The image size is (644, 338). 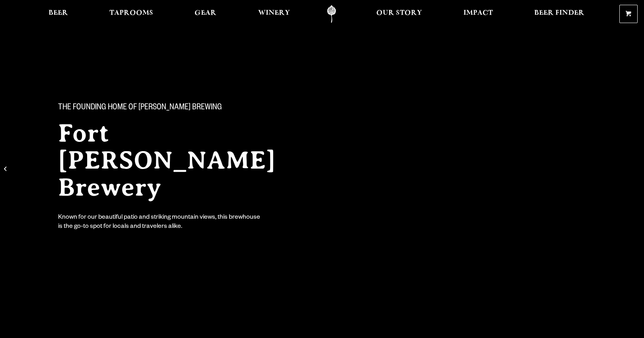 What do you see at coordinates (160, 223) in the screenshot?
I see `div: Known for our beautiful patio and striking mountain views, this brewhouse is the go-to spot for l...` at bounding box center [160, 223].